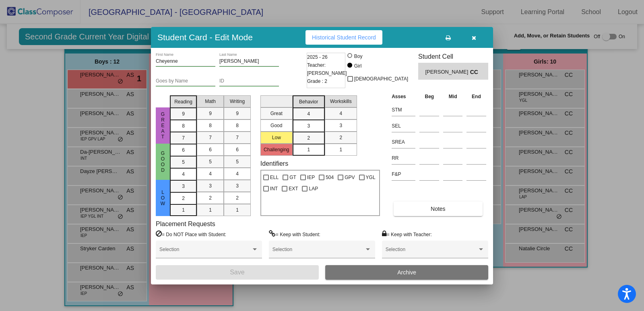 This screenshot has height=311, width=644. Describe the element at coordinates (349, 177) in the screenshot. I see `span: GPV` at that location.